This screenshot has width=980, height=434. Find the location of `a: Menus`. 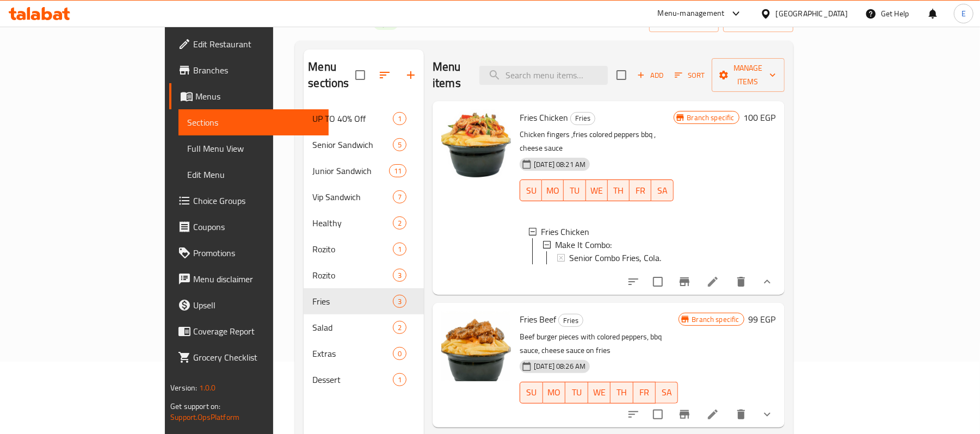

a: Menus is located at coordinates (249, 97).